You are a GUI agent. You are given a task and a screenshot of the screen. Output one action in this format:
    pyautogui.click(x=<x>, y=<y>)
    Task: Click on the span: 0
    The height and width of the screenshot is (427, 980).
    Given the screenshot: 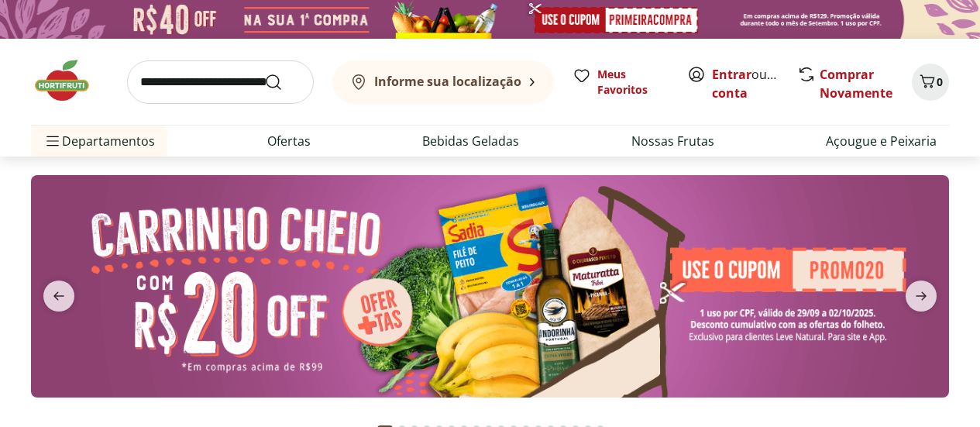 What is the action you would take?
    pyautogui.click(x=940, y=81)
    